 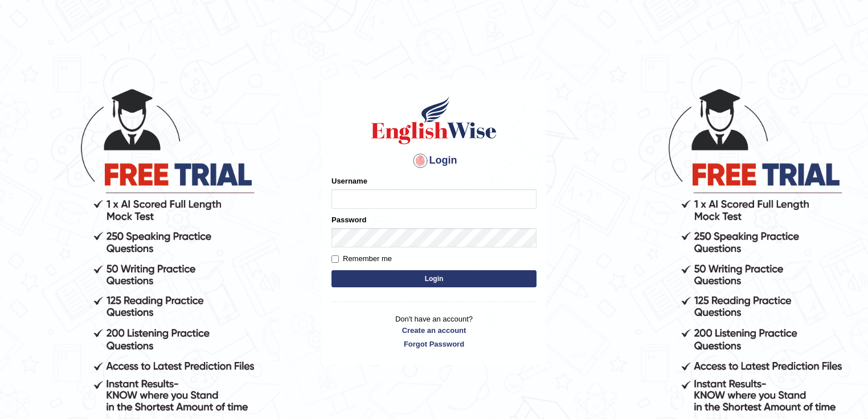 What do you see at coordinates (434, 330) in the screenshot?
I see `a: Create an account` at bounding box center [434, 330].